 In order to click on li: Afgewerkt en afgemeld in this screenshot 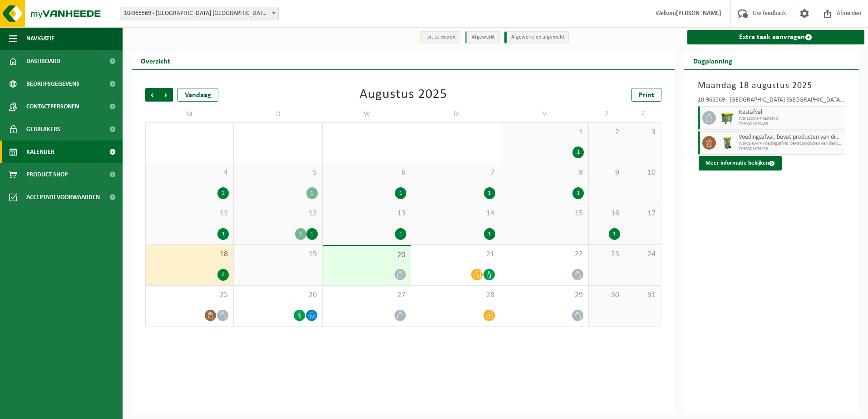, I will do `click(536, 38)`.